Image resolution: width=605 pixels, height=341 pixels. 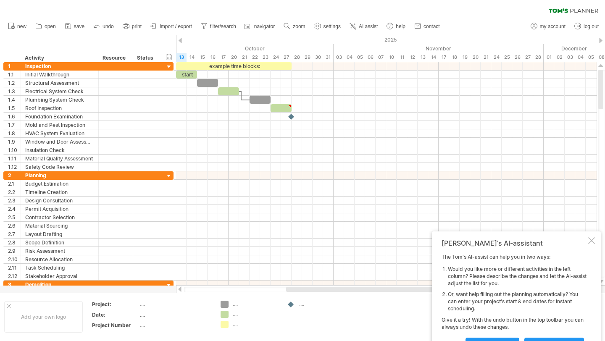 I want to click on div: Thursday, 23 October 2025, so click(x=265, y=57).